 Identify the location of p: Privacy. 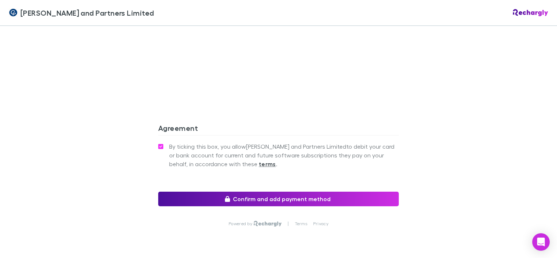
(321, 224).